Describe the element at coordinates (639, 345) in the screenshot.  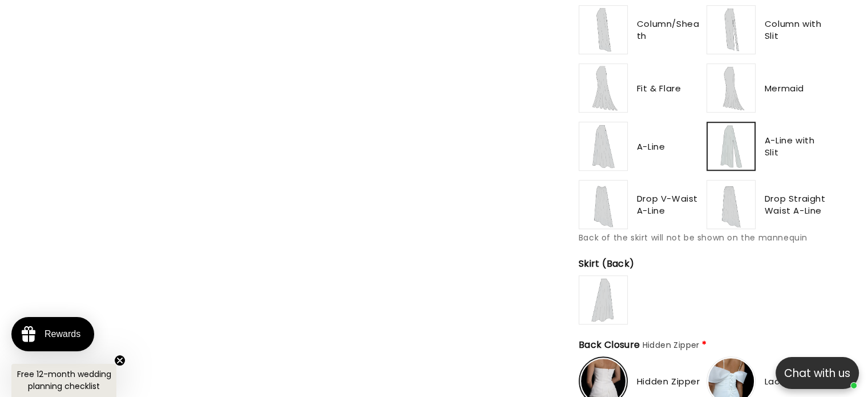
I see `span: Back Closure` at that location.